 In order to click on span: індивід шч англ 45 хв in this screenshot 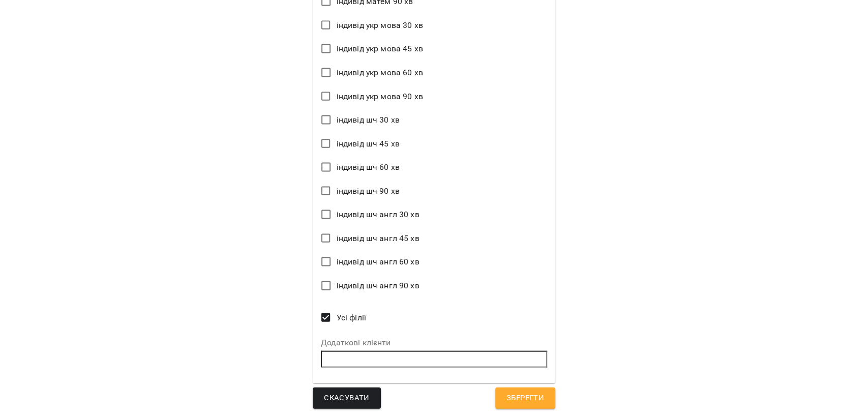, I will do `click(377, 238)`.